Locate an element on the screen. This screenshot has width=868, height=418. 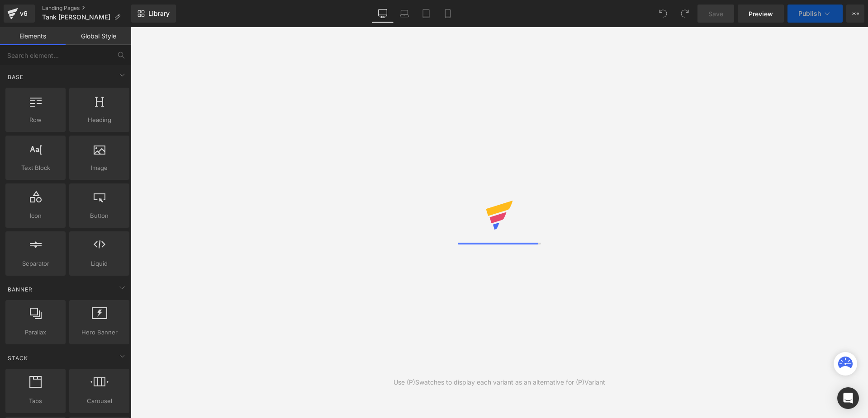
span: Row is located at coordinates (35, 119).